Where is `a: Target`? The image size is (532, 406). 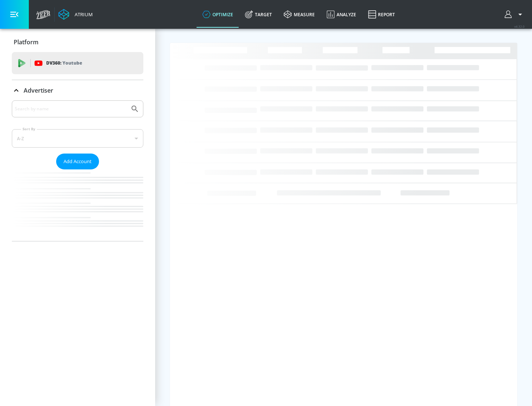 a: Target is located at coordinates (258, 14).